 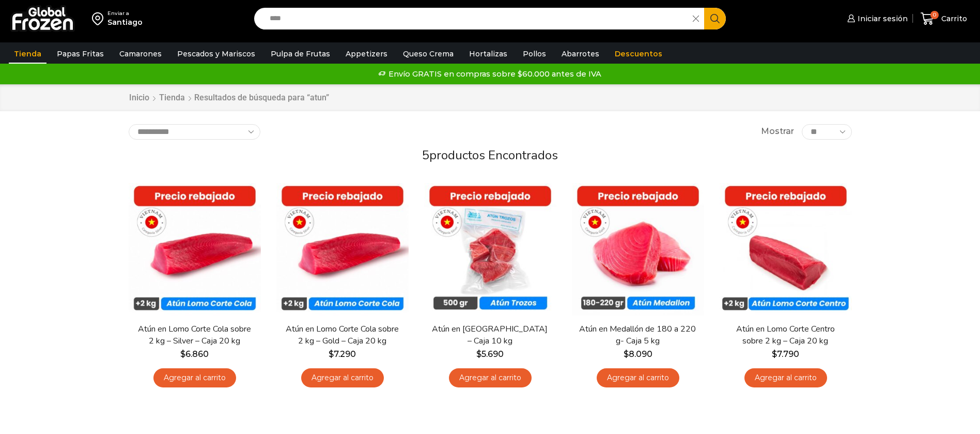 I want to click on div: Enviar a, so click(x=125, y=13).